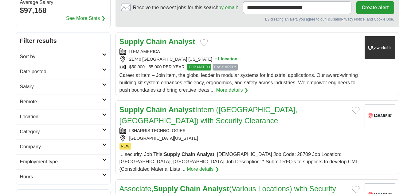  What do you see at coordinates (157, 131) in the screenshot?
I see `a: L3HARRIS TECHNOLOGIES` at bounding box center [157, 131].